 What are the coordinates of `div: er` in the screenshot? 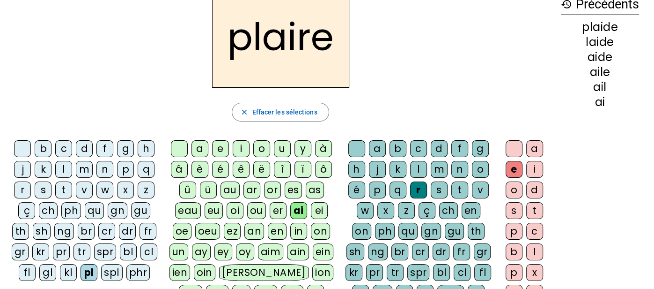 It's located at (278, 210).